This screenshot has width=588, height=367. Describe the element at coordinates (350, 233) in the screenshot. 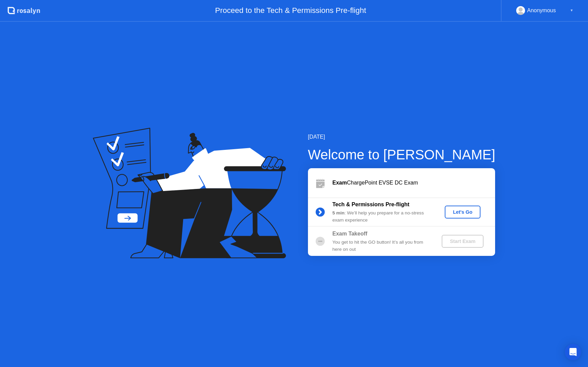

I see `b: Exam Takeoff` at that location.